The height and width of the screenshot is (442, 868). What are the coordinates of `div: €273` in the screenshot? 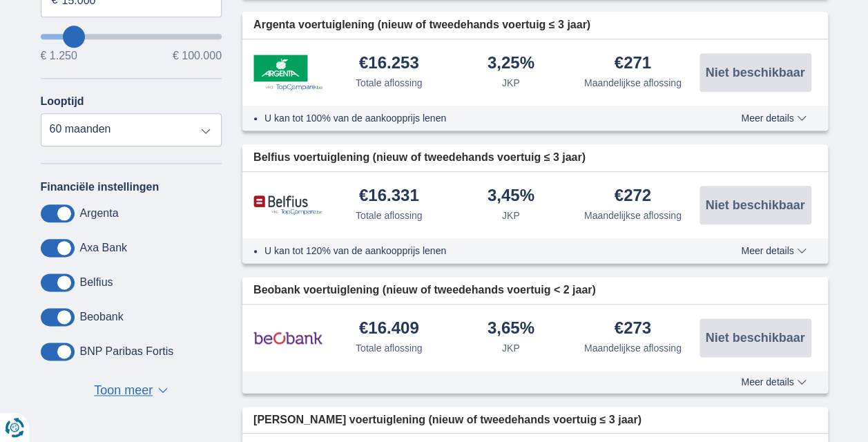 It's located at (633, 329).